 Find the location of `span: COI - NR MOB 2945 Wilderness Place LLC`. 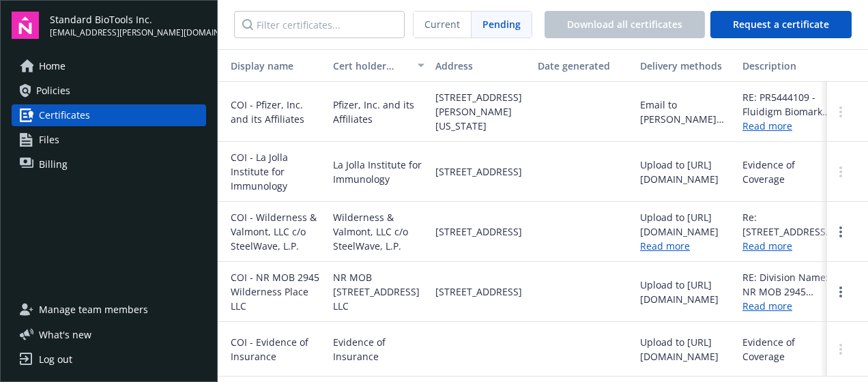

span: COI - NR MOB 2945 Wilderness Place LLC is located at coordinates (275, 291).